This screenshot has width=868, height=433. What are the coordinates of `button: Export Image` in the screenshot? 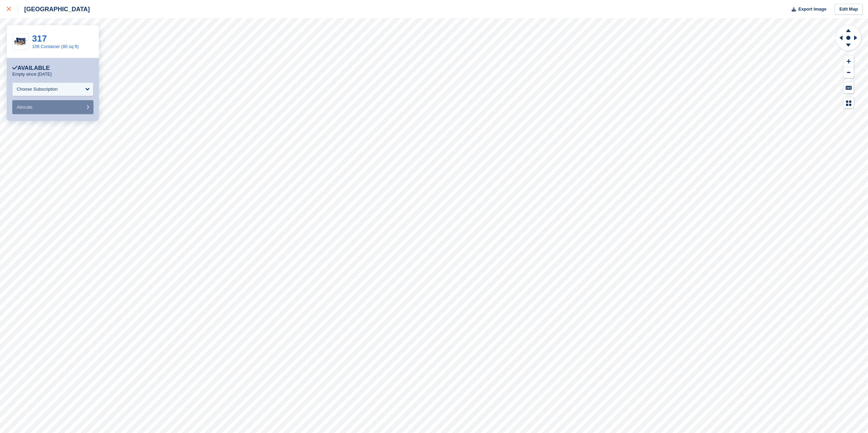 It's located at (807, 9).